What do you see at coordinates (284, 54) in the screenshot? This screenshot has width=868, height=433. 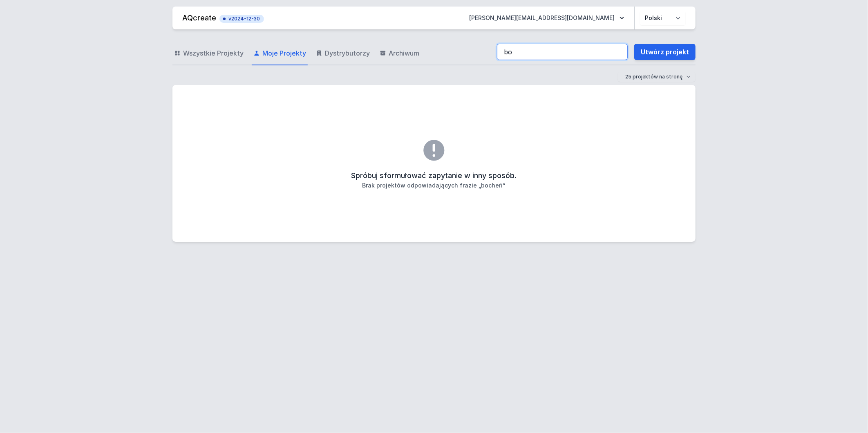 I see `span: Moje Projekty` at bounding box center [284, 54].